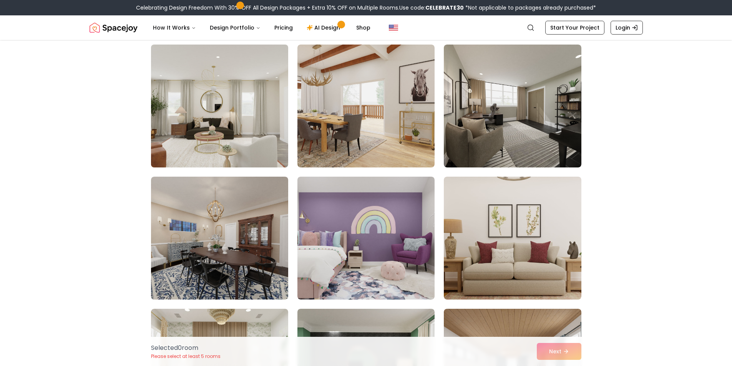  Describe the element at coordinates (445, 8) in the screenshot. I see `b: CELEBRATE30` at that location.